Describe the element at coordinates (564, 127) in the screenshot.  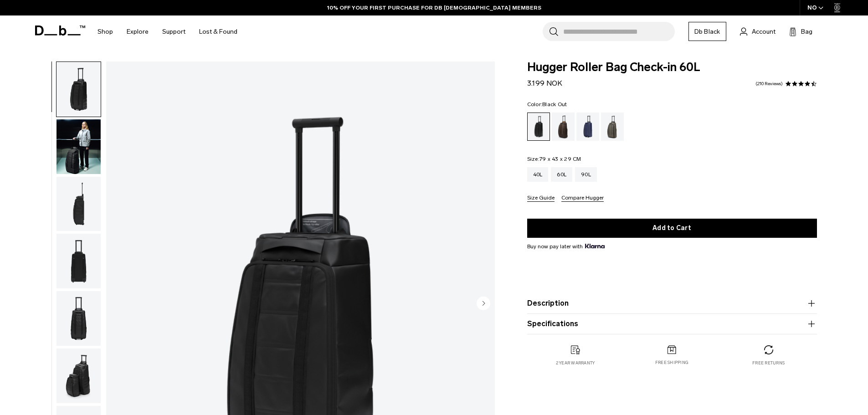
I see `a: Espresso` at that location.